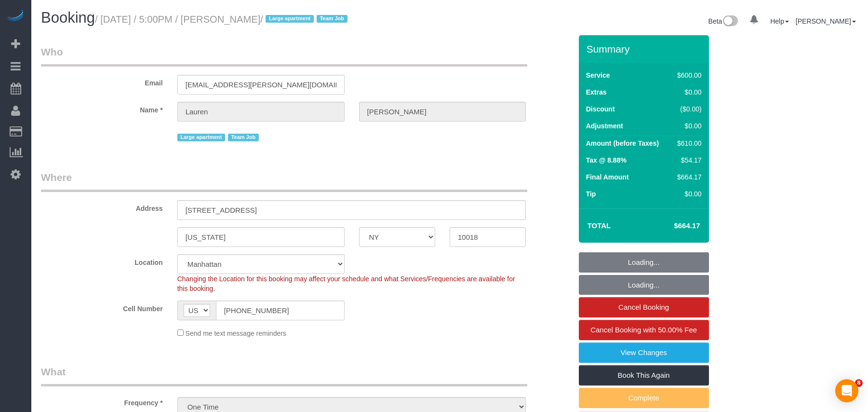 Image resolution: width=868 pixels, height=412 pixels. I want to click on a: Cancel Booking with 50.00% Fee, so click(644, 330).